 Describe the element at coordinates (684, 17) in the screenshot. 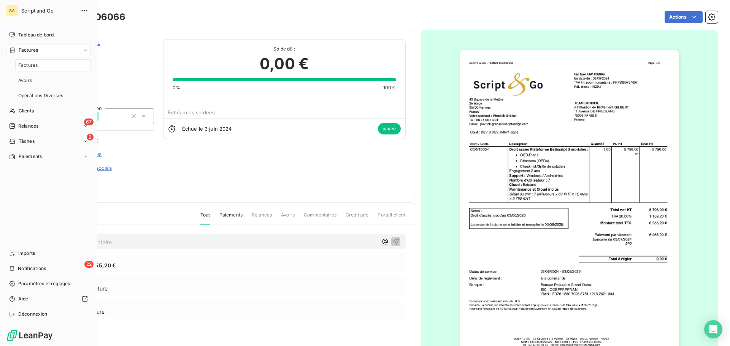

I see `button: Actions` at that location.